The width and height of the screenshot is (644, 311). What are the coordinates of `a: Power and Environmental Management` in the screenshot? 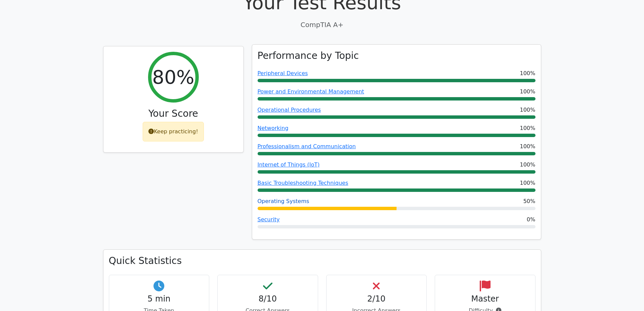 It's located at (311, 91).